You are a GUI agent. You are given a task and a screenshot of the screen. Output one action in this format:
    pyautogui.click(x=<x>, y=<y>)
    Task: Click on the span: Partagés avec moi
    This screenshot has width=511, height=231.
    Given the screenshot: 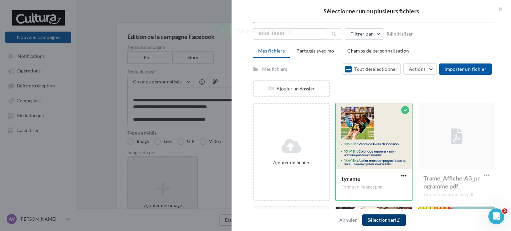 What is the action you would take?
    pyautogui.click(x=316, y=51)
    